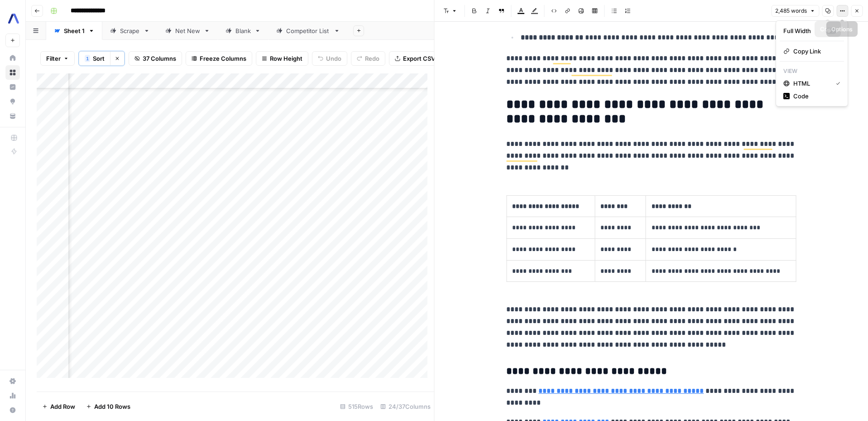 This screenshot has width=868, height=421. I want to click on a: Scrape, so click(130, 31).